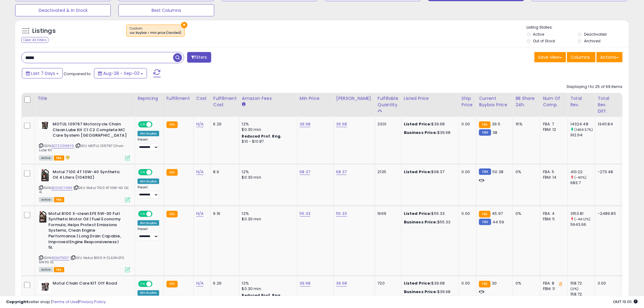  What do you see at coordinates (86, 231) in the screenshot?
I see `b: Motul 8100 X-clean EFE 5W-30 Full Synthetic Motor Oil | Fuel Economy Formula, Helps Protect Emiss...` at bounding box center [86, 231].